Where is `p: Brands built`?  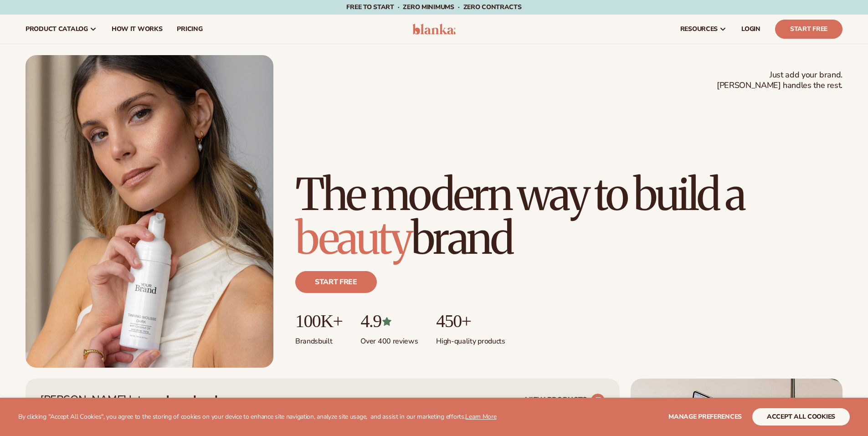 p: Brands built is located at coordinates (318, 338).